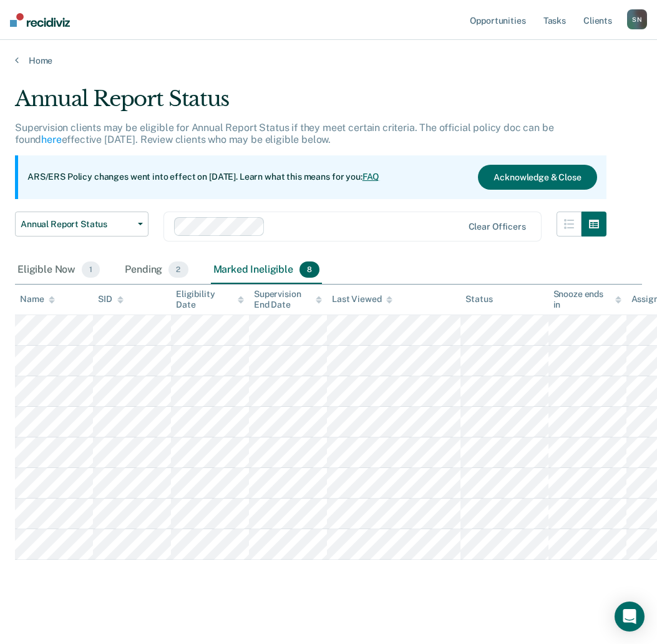  Describe the element at coordinates (497, 227) in the screenshot. I see `div: Clear officers` at that location.